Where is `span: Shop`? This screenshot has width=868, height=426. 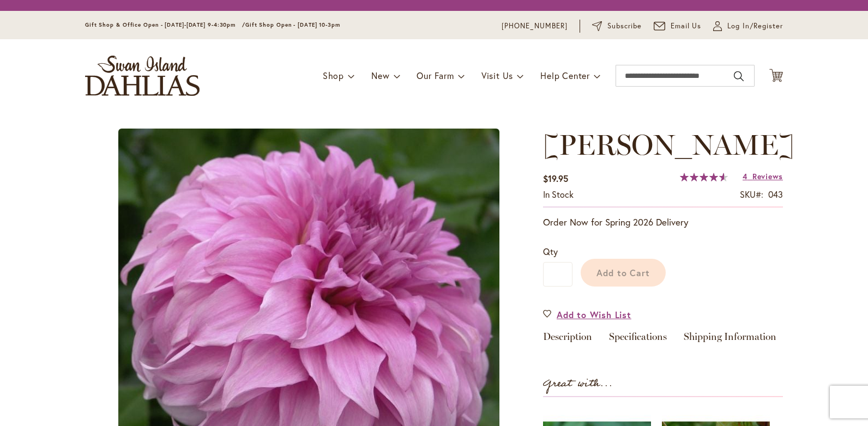 span: Shop is located at coordinates (333, 75).